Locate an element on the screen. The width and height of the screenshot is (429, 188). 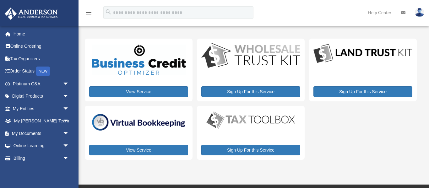
i: menu is located at coordinates (88, 13).